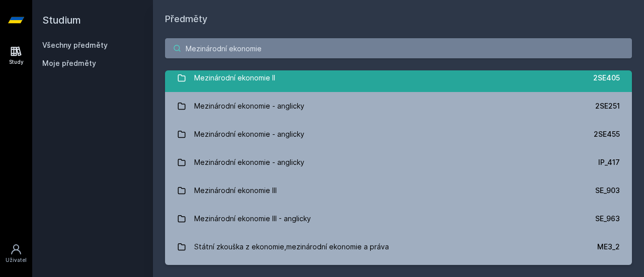 The image size is (644, 277). Describe the element at coordinates (399, 247) in the screenshot. I see `a: Státní zkouška z ekonomie,mezinárodní ekonomie a práva ME3_2` at that location.